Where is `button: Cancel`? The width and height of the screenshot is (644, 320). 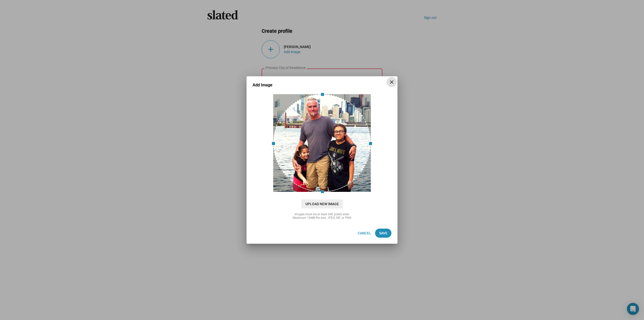 button: Cancel is located at coordinates (364, 233).